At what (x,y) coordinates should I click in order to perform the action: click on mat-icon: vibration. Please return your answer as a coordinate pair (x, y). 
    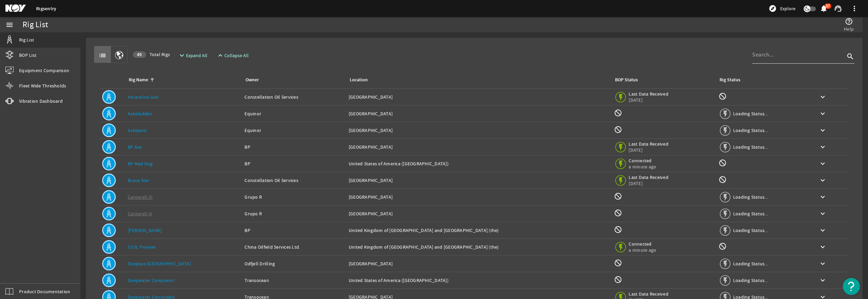
    Looking at the image, I should click on (10, 101).